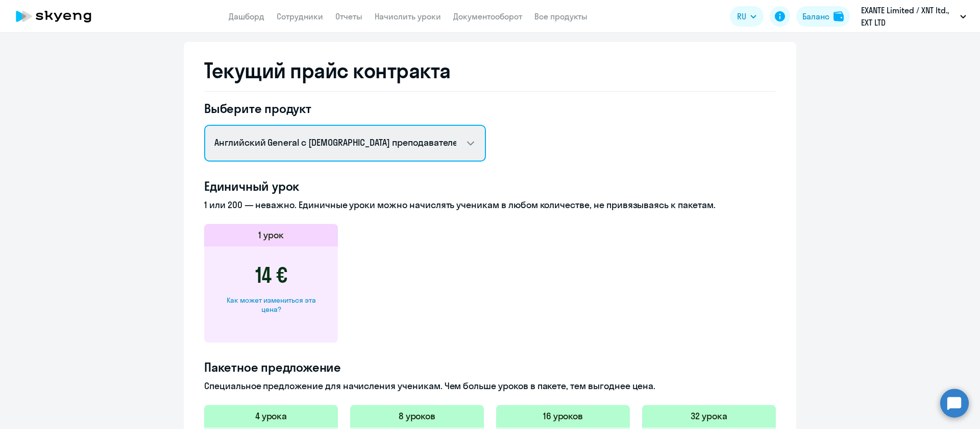 The image size is (980, 429). I want to click on h4: Единичный урок, so click(490, 186).